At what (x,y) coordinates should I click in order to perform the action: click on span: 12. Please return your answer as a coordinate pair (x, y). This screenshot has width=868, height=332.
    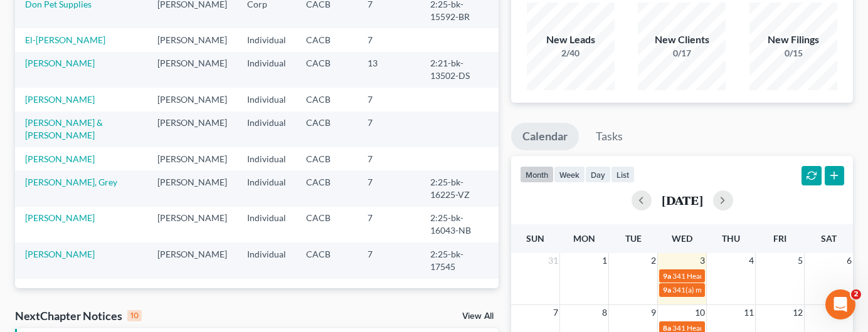
    Looking at the image, I should click on (798, 312).